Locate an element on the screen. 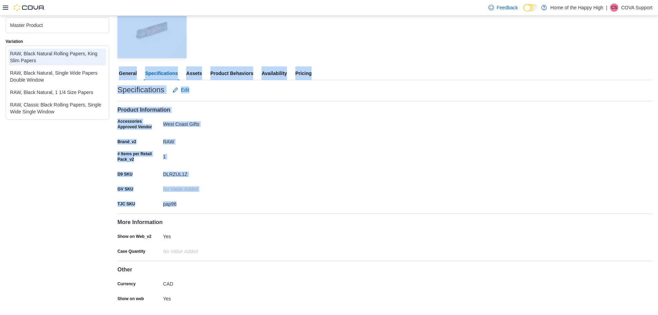  div: RAW, Black Natural, 1 1/4 Size Papers is located at coordinates (57, 92).